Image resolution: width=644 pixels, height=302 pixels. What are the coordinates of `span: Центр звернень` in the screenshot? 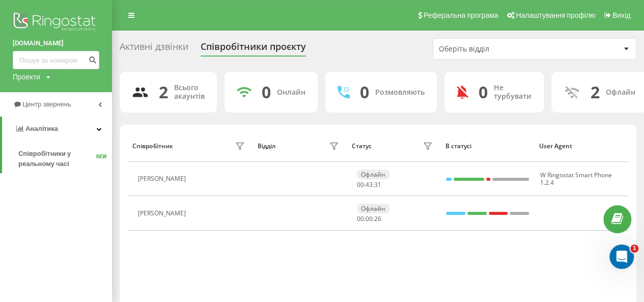 It's located at (47, 104).